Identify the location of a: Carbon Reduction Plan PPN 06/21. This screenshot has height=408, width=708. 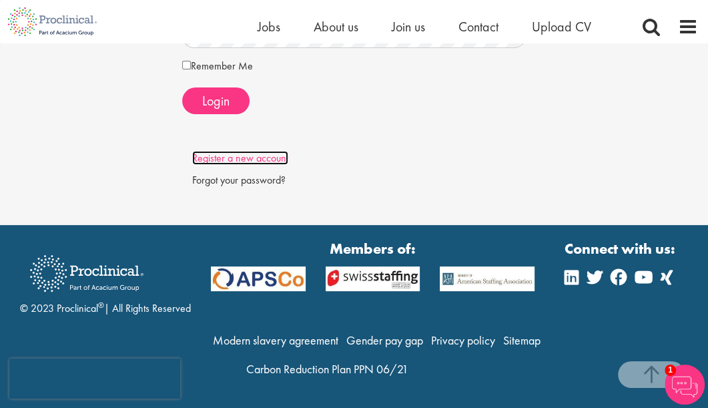
(327, 368).